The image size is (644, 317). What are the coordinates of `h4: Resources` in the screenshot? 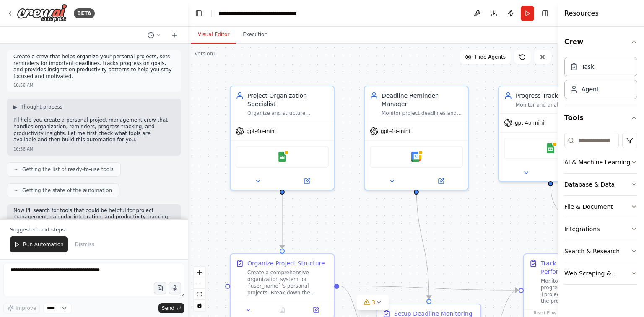 It's located at (581, 13).